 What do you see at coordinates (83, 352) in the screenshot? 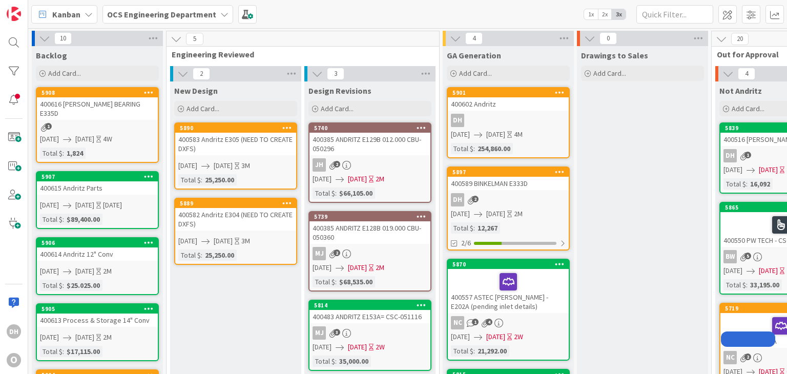
I see `div: $17,115.00` at bounding box center [83, 352].